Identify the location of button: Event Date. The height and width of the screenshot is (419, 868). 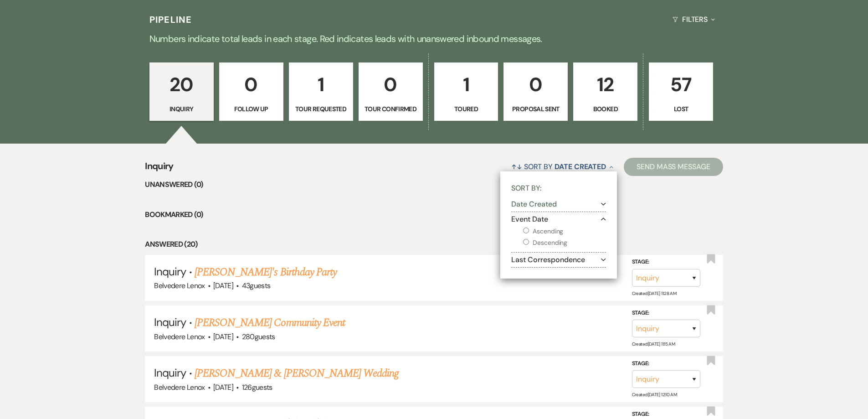
(558, 219).